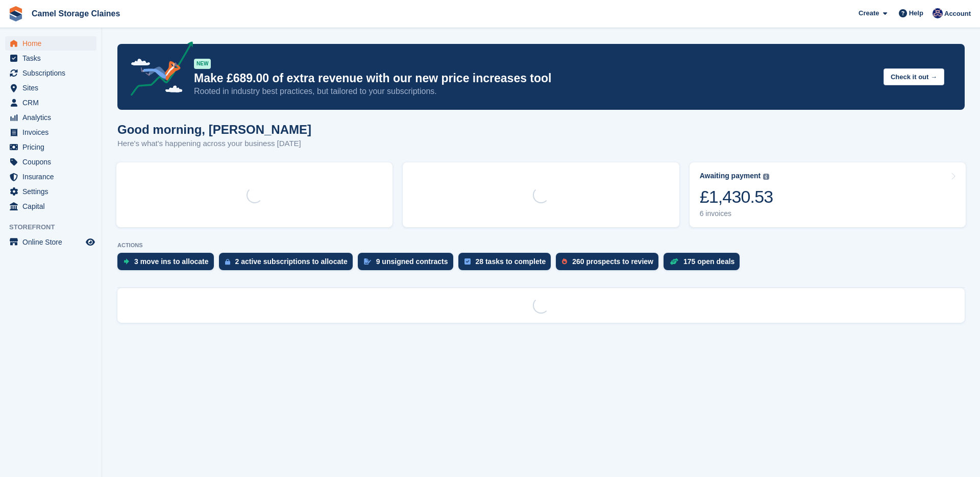  Describe the element at coordinates (938, 13) in the screenshot. I see `img: Rod` at that location.